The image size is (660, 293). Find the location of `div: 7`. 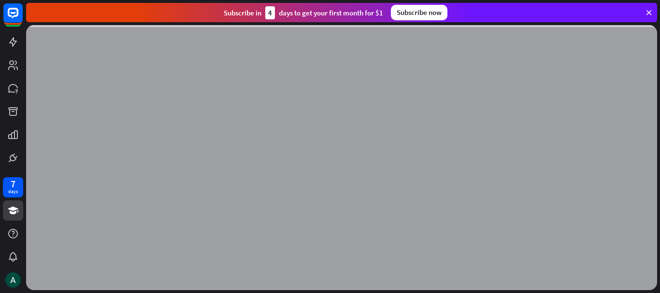

div: 7 is located at coordinates (13, 184).